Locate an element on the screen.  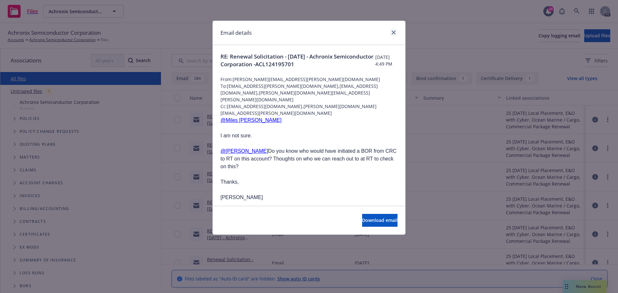
p: Thanks, is located at coordinates (309, 182).